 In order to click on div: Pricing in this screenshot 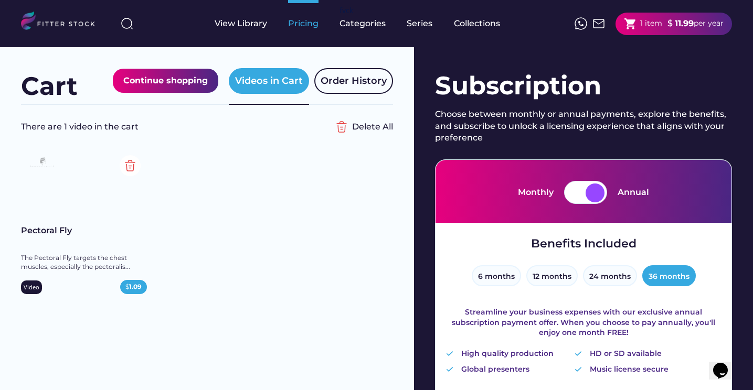, I will do `click(303, 24)`.